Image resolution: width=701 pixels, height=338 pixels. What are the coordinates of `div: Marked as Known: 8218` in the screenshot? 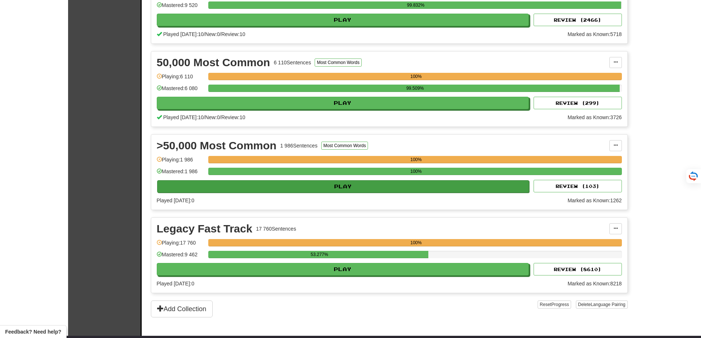 It's located at (595, 284).